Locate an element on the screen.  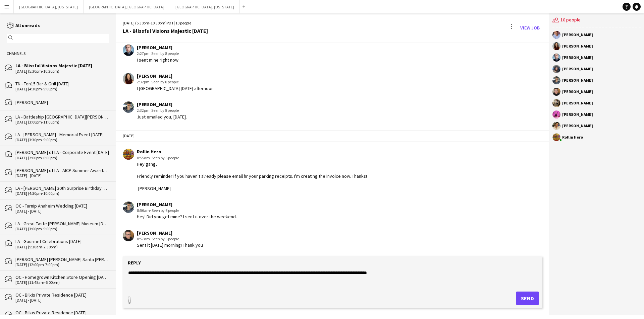
a: All unreads is located at coordinates (23, 26).